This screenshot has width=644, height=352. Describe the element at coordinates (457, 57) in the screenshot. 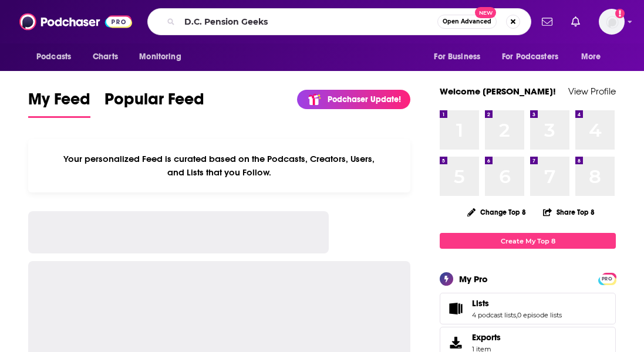

I see `span: For Business` at that location.